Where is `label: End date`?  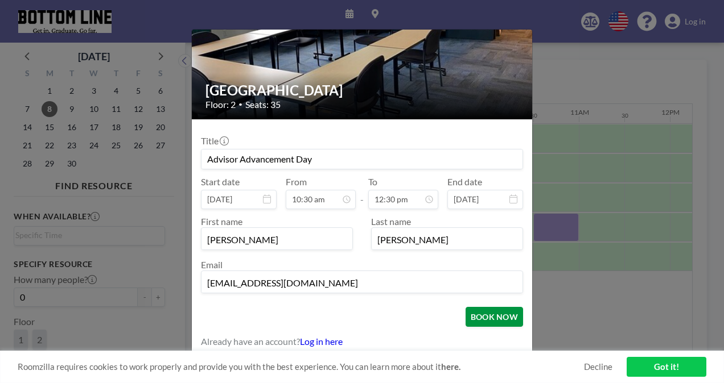 label: End date is located at coordinates (464, 182).